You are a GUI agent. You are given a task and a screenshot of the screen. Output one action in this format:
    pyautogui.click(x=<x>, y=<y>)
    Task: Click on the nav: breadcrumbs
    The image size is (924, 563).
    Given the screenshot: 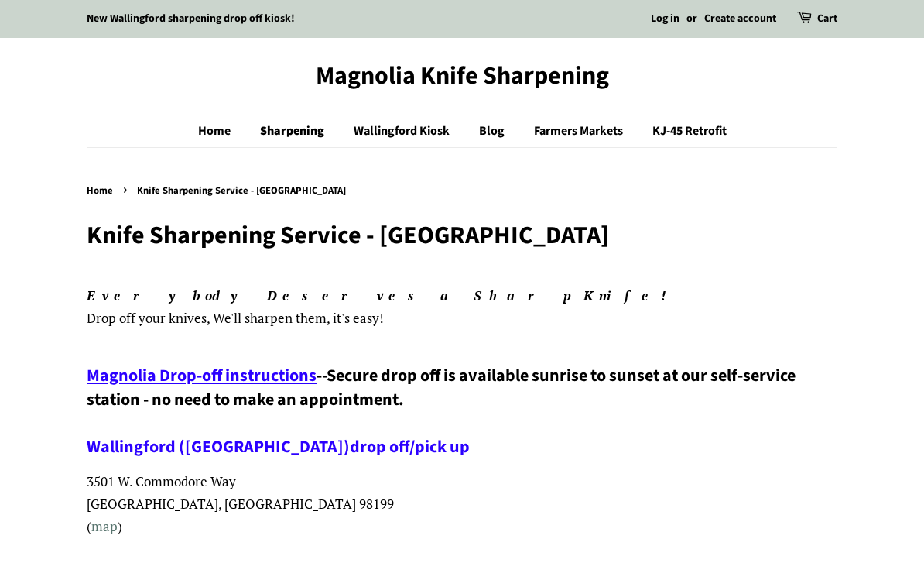 What is the action you would take?
    pyautogui.click(x=462, y=191)
    